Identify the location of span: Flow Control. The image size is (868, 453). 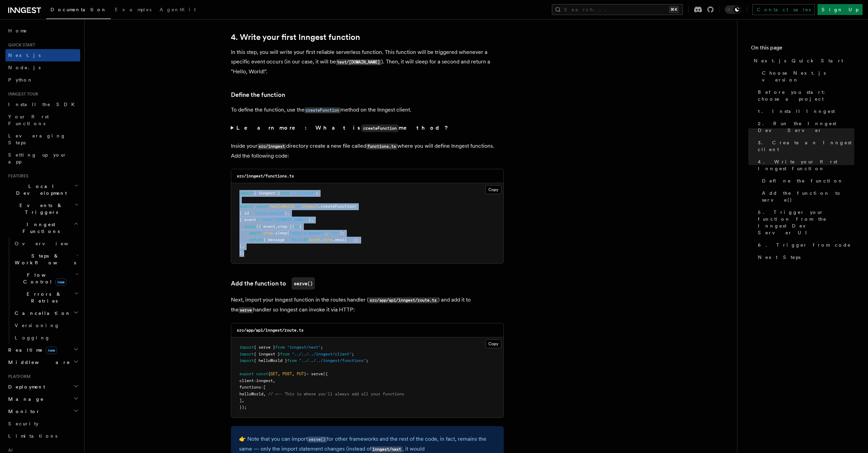
(44, 279).